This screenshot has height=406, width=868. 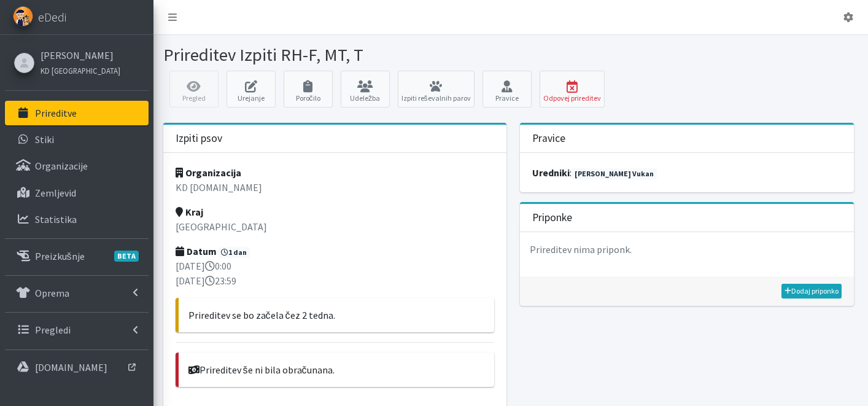 What do you see at coordinates (199, 138) in the screenshot?
I see `h3: Izpiti psov` at bounding box center [199, 138].